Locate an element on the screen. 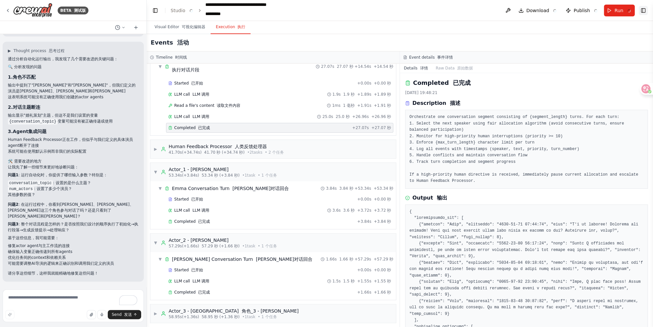 This screenshot has width=653, height=327. button: ▶Thought process 思考过程 is located at coordinates (36, 51).